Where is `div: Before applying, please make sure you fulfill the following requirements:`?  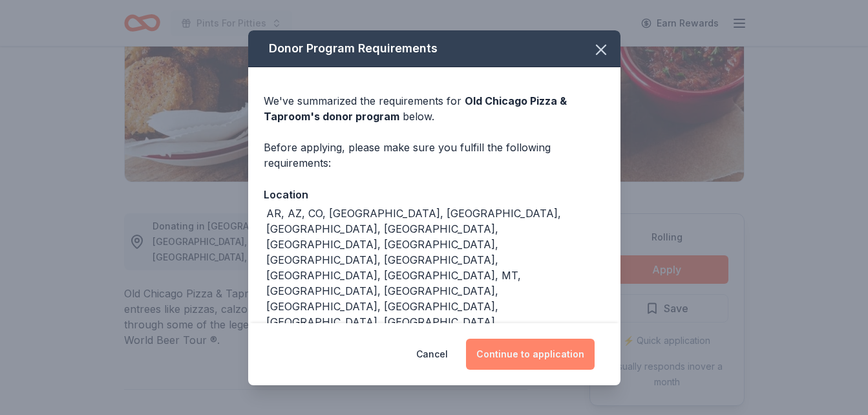 div: Before applying, please make sure you fulfill the following requirements: is located at coordinates (434, 155).